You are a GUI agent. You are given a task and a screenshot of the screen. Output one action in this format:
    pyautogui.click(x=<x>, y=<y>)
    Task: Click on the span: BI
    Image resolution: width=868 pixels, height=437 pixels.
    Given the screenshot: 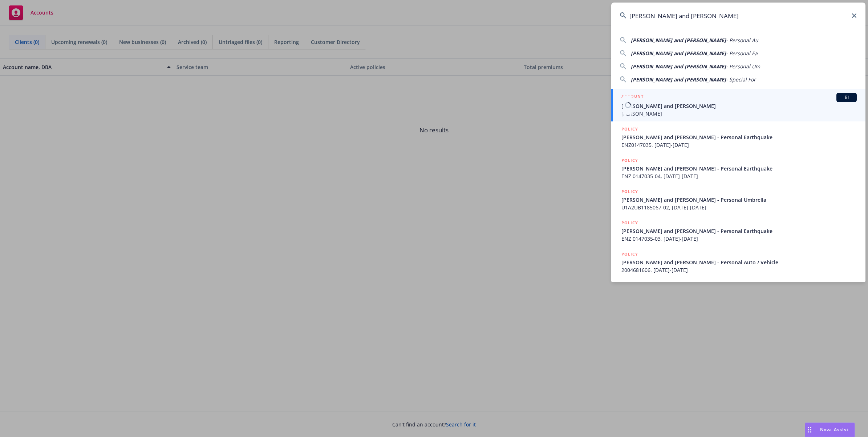 What is the action you would take?
    pyautogui.click(x=846, y=98)
    